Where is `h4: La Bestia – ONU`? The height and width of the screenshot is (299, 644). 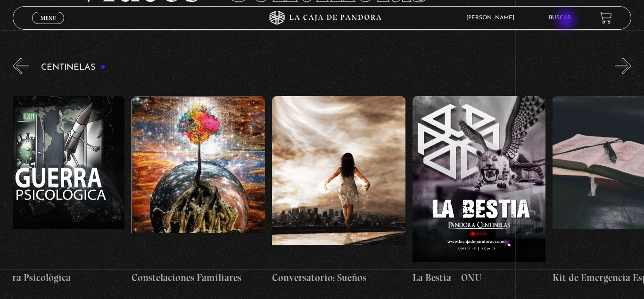 h4: La Bestia – ONU is located at coordinates (479, 278).